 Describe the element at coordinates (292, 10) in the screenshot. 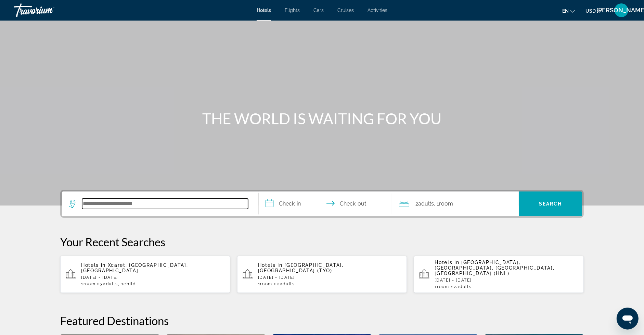

I see `a: Flights` at that location.